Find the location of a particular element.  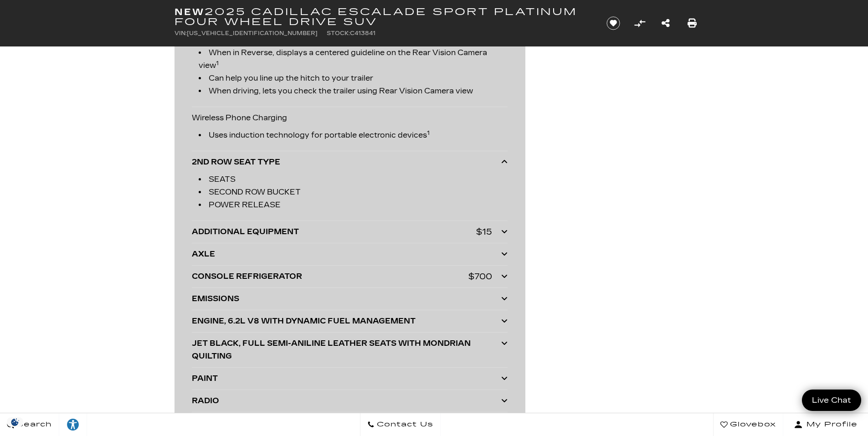

span: My Profile is located at coordinates (831, 425).